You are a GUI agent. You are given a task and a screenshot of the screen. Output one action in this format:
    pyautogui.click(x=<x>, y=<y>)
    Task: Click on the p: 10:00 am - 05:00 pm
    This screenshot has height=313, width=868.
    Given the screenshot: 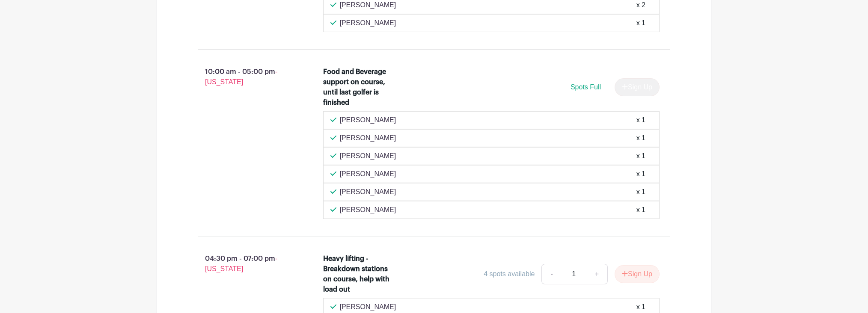 What is the action you would take?
    pyautogui.click(x=247, y=77)
    